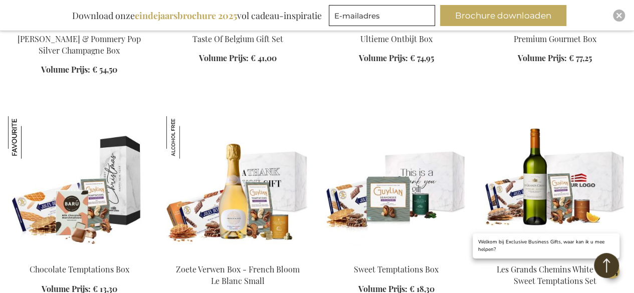 This screenshot has width=634, height=293. What do you see at coordinates (105, 69) in the screenshot?
I see `span: € 54,50` at bounding box center [105, 69].